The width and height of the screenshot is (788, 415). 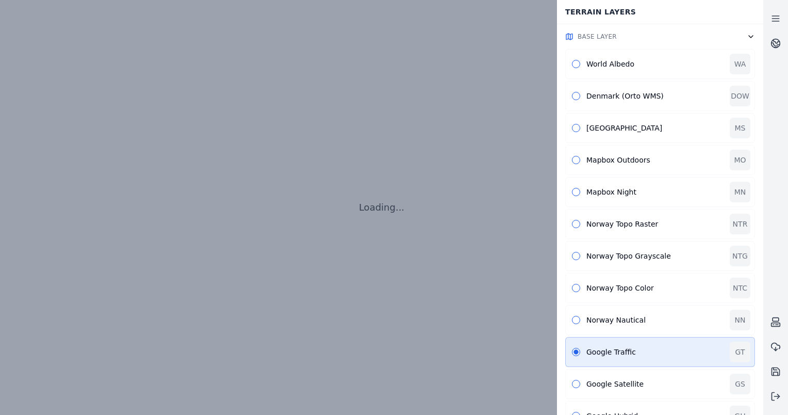 I want to click on div: NTR, so click(x=740, y=224).